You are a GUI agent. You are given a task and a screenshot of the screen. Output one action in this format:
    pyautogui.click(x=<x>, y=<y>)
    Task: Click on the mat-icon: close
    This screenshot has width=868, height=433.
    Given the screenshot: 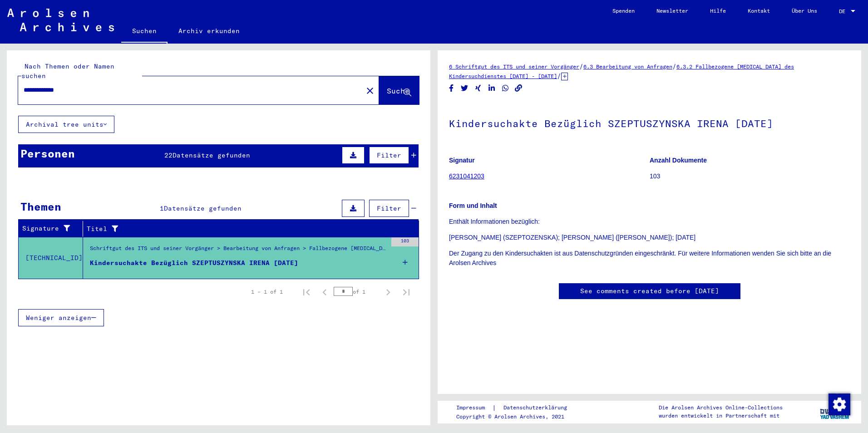 What is the action you would take?
    pyautogui.click(x=370, y=91)
    